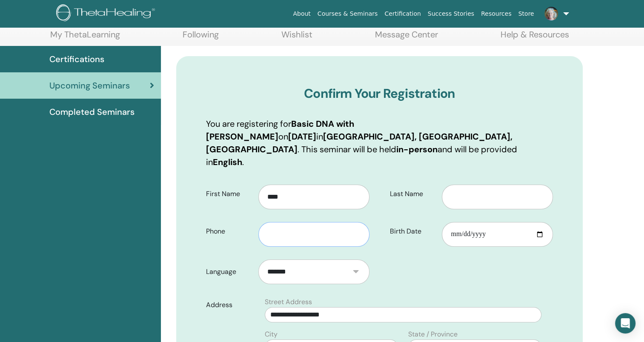  What do you see at coordinates (271, 334) in the screenshot?
I see `label: City` at bounding box center [271, 334].